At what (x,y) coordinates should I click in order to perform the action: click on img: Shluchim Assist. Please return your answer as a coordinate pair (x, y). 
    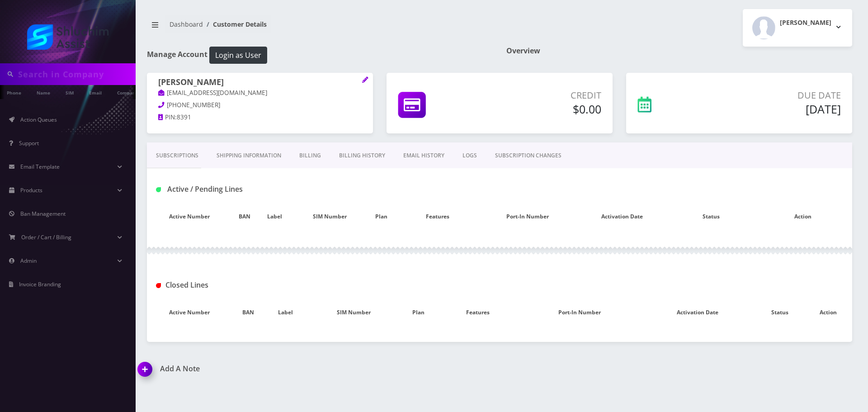
    Looking at the image, I should click on (68, 37).